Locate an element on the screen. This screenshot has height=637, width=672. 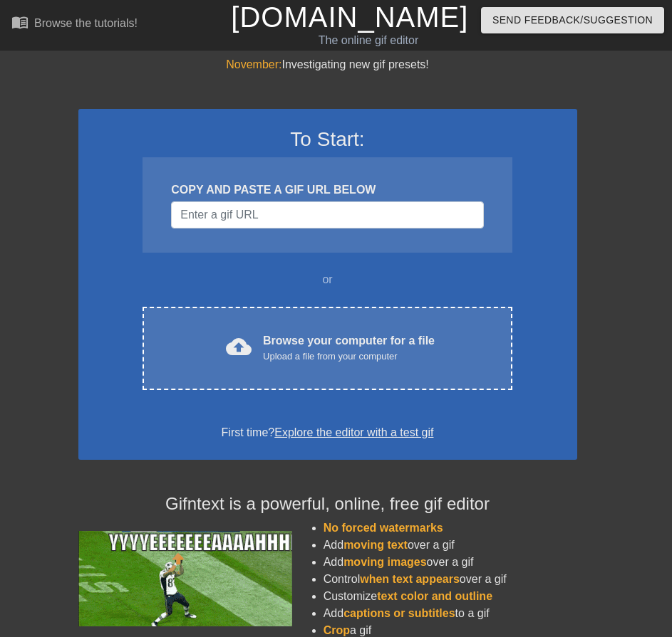
span: when text appears is located at coordinates (409, 579).